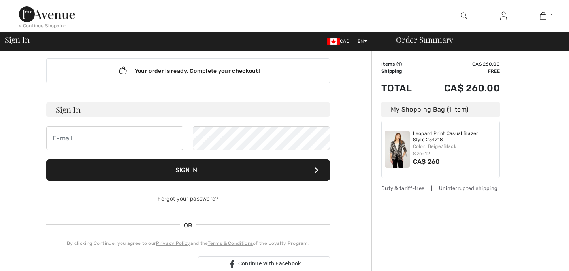 The image size is (569, 271). I want to click on h3: Sign In, so click(188, 109).